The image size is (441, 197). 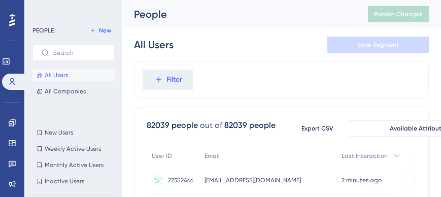 What do you see at coordinates (73, 149) in the screenshot?
I see `span: Weekly Active Users` at bounding box center [73, 149].